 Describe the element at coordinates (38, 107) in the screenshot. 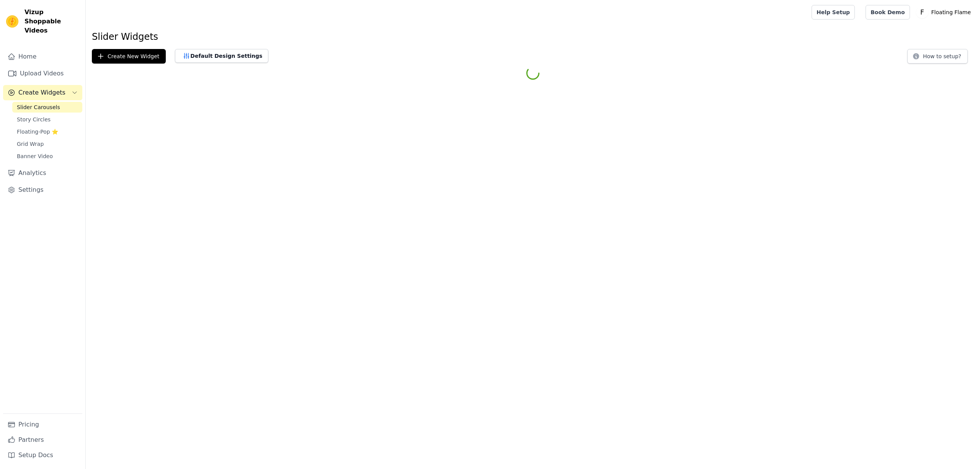

I see `span: Slider Carousels` at that location.